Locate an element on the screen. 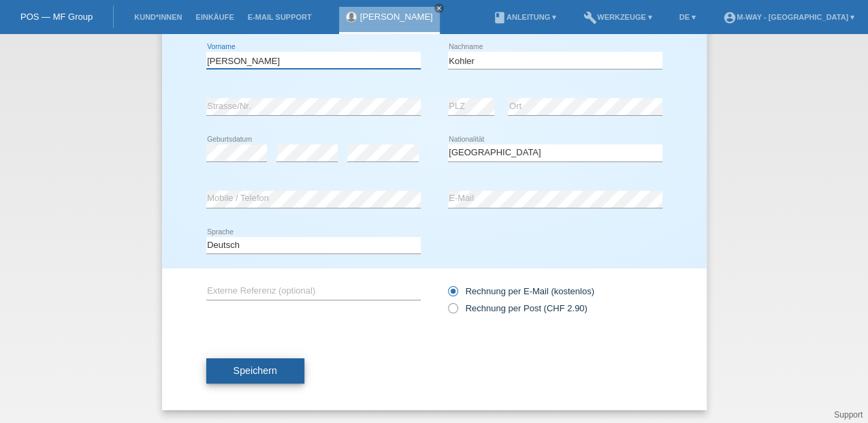 Image resolution: width=868 pixels, height=423 pixels. span: Speichern is located at coordinates (255, 370).